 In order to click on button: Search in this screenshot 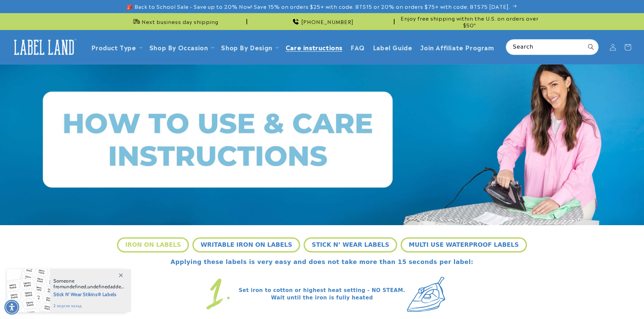, I will do `click(591, 47)`.